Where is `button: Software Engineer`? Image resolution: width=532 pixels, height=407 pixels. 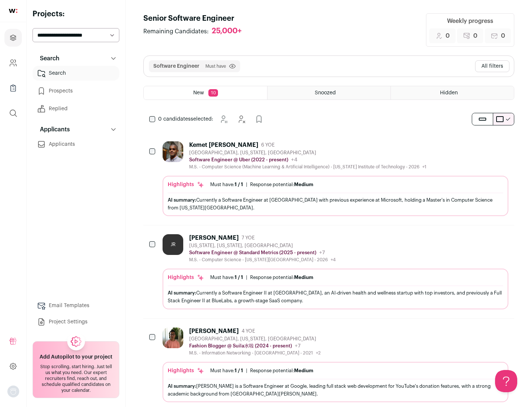
button: Software Engineer is located at coordinates (176, 66).